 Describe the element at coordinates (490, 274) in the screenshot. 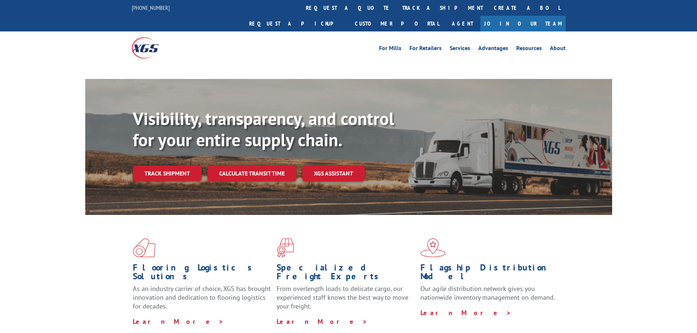

I see `h1: Flagship Distribution Model` at that location.